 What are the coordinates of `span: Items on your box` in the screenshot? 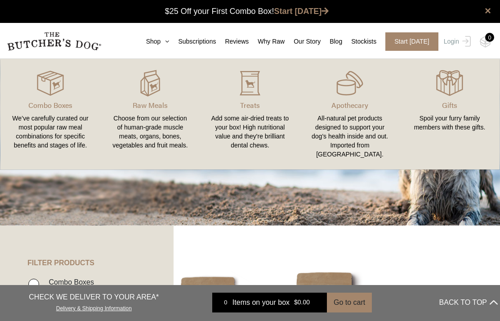 It's located at (261, 302).